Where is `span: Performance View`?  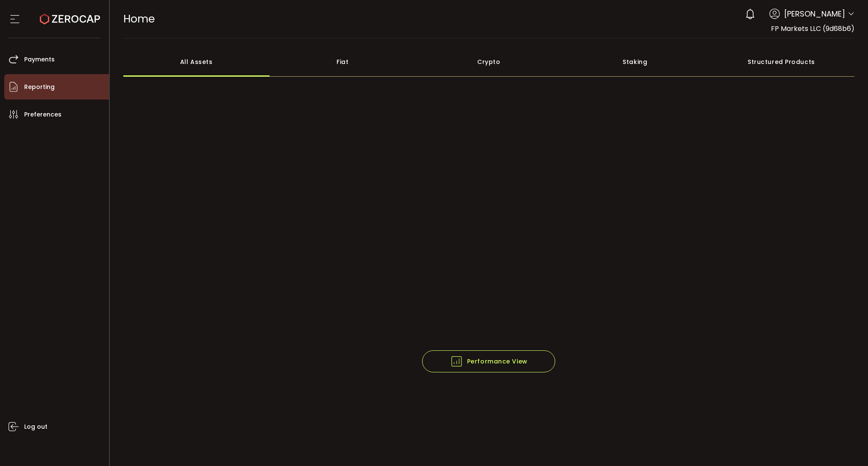 span: Performance View is located at coordinates (489, 362).